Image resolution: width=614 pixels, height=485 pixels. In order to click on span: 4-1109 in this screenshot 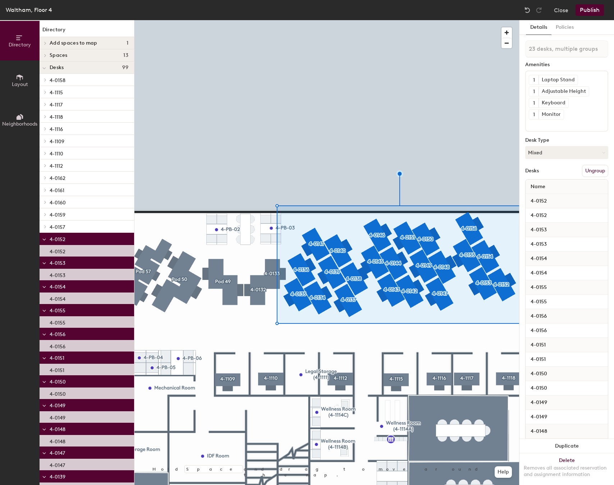, I will do `click(57, 141)`.